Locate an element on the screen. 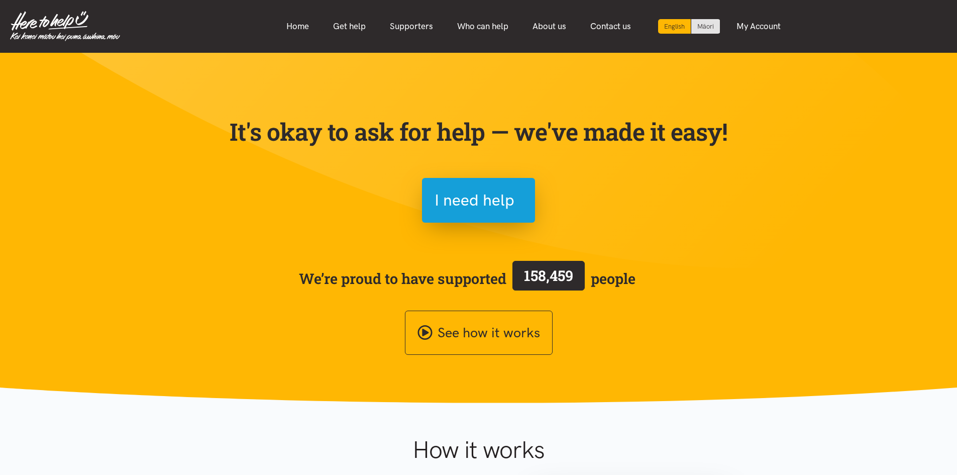 This screenshot has height=475, width=957. a: Switch to Te Reo Māori is located at coordinates (706, 26).